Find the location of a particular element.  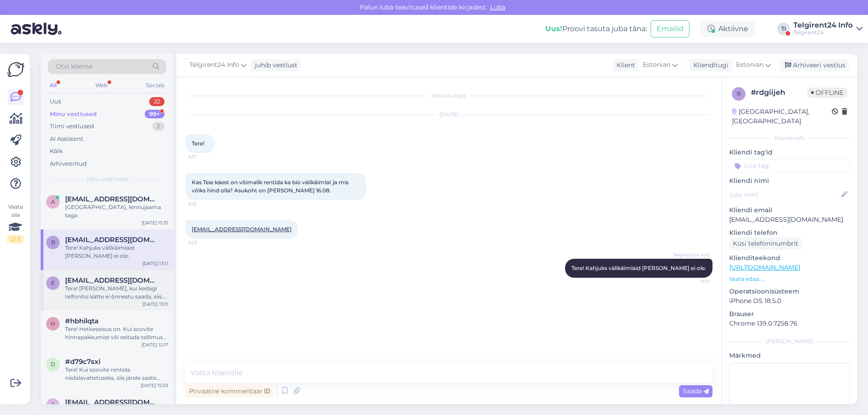

div: Aktiivne is located at coordinates (728, 29).